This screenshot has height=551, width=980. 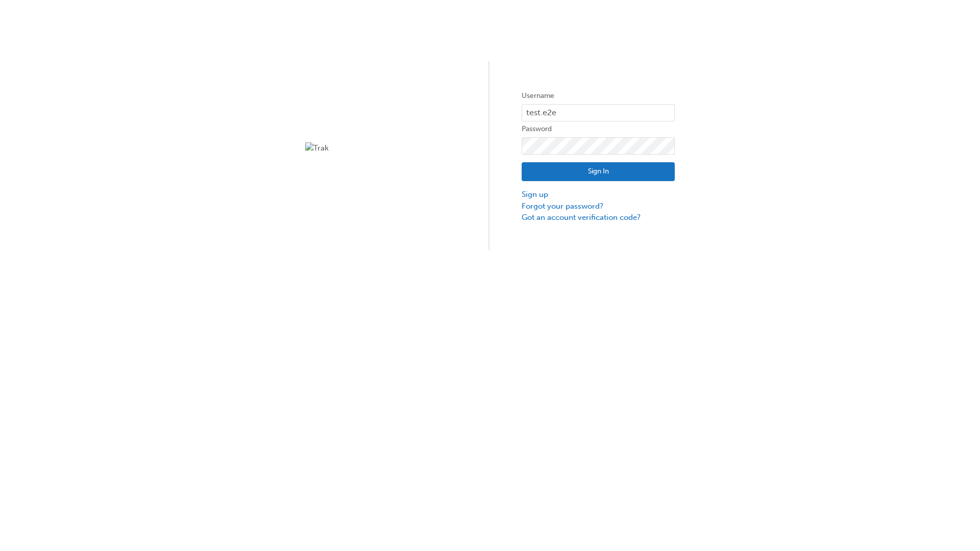 I want to click on button: Sign In, so click(x=599, y=172).